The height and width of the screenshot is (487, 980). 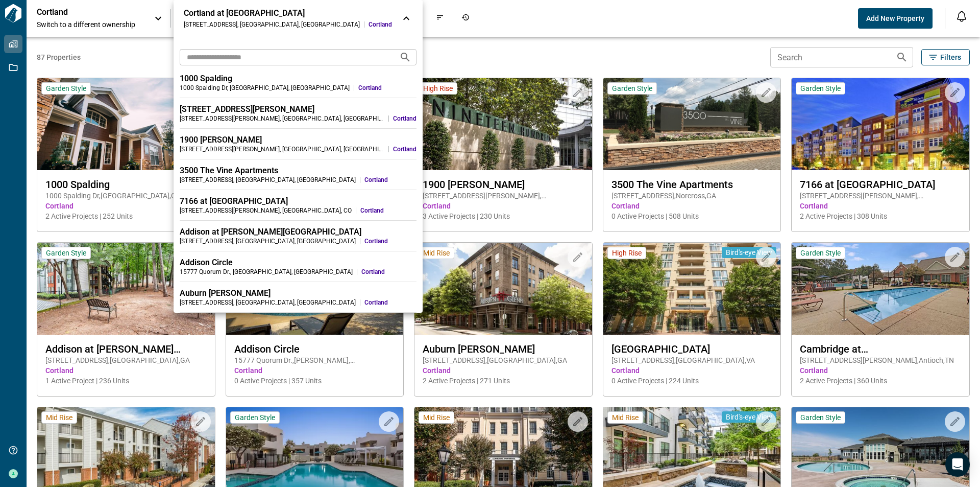 What do you see at coordinates (298, 171) in the screenshot?
I see `div: 3500 The Vine Apartments` at bounding box center [298, 171].